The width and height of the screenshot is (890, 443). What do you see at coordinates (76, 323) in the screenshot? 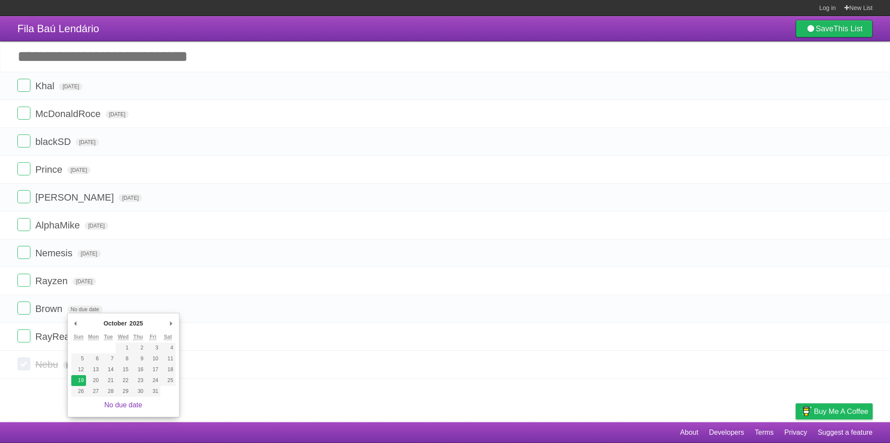
I see `button: Previous Month` at bounding box center [76, 323].